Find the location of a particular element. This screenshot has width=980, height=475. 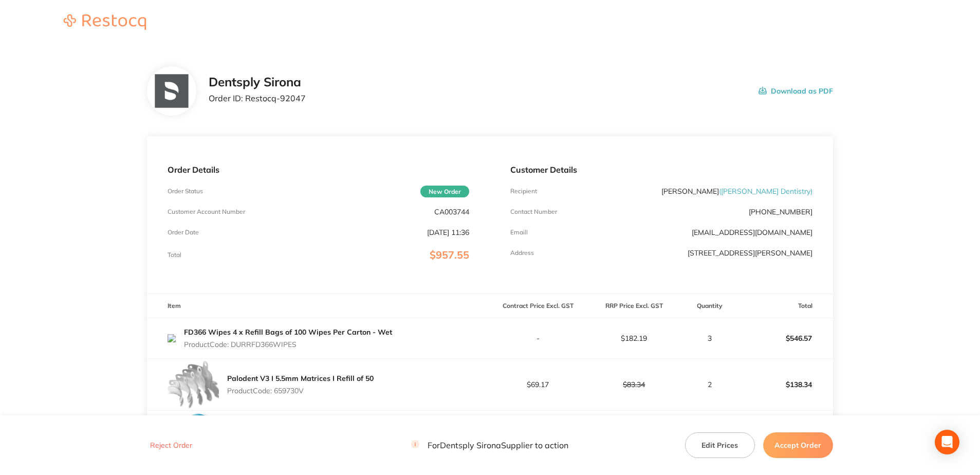

p: For Dentsply Sirona Supplier to action is located at coordinates (490, 445).